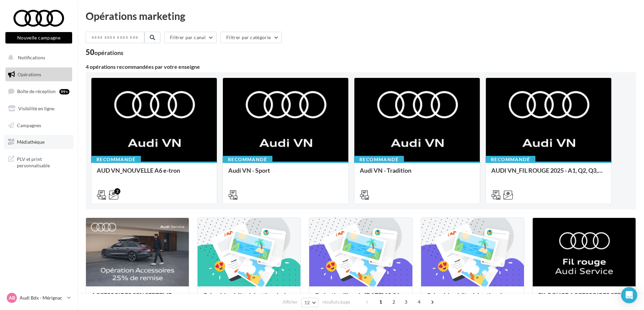 The image size is (644, 310). I want to click on button: Filtrer par canal, so click(191, 38).